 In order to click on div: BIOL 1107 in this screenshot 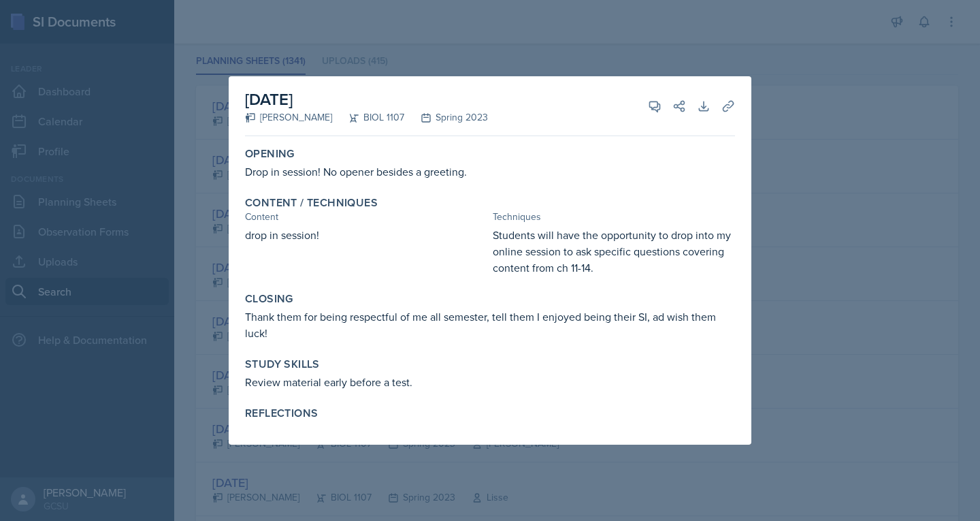, I will do `click(368, 117)`.